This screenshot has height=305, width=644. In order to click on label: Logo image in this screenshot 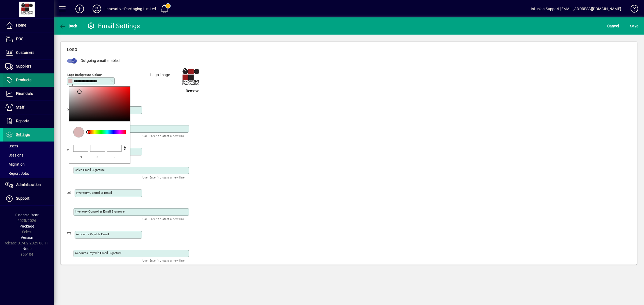, I will do `click(160, 83)`.